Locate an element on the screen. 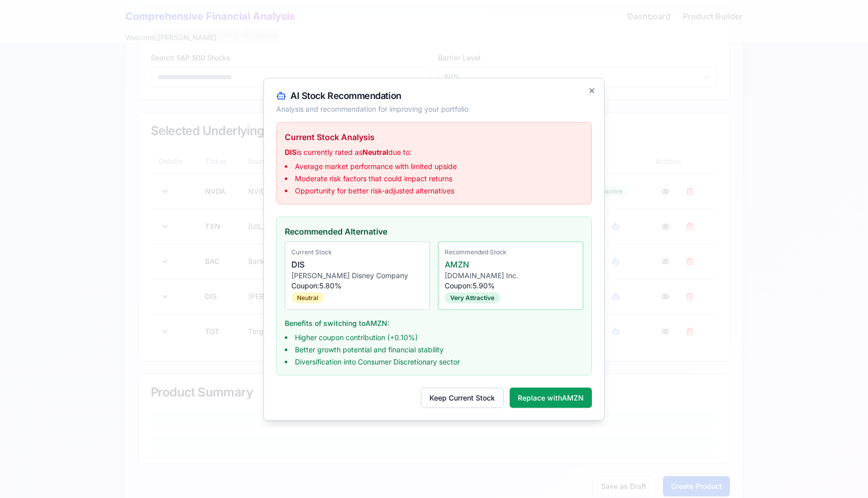 This screenshot has height=498, width=868. div: Coupon: 5.80 % is located at coordinates (358, 286).